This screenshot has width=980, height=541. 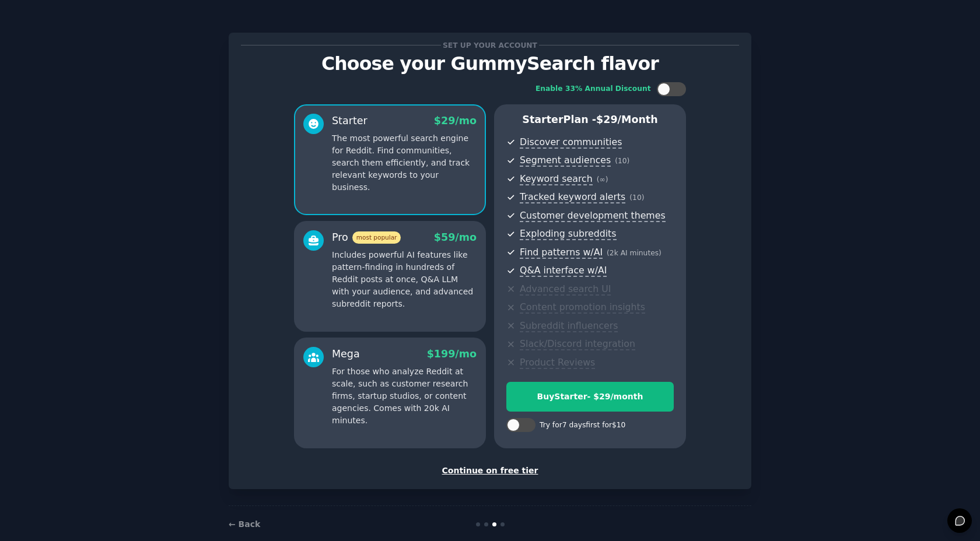 What do you see at coordinates (244, 524) in the screenshot?
I see `a: ← Back` at bounding box center [244, 524].